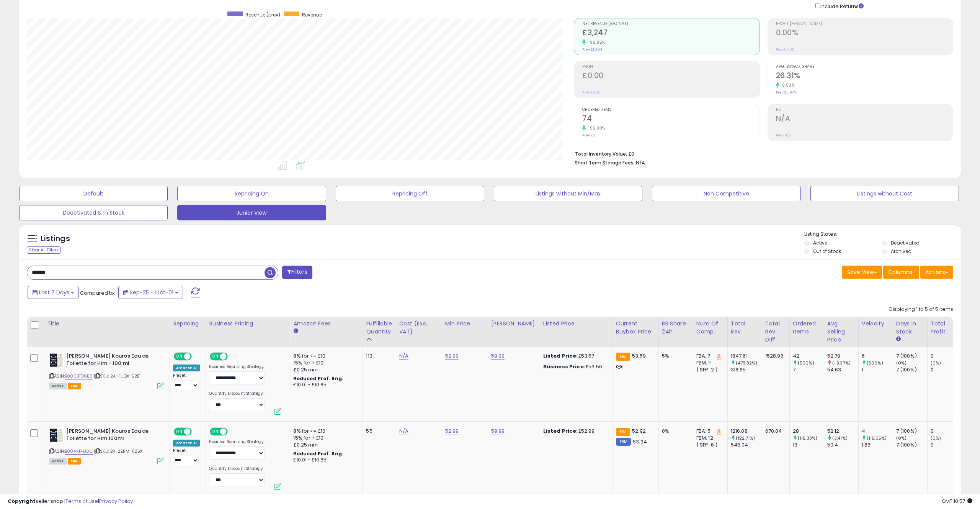 This screenshot has width=980, height=509. What do you see at coordinates (116, 500) in the screenshot?
I see `a: Privacy Policy` at bounding box center [116, 500].